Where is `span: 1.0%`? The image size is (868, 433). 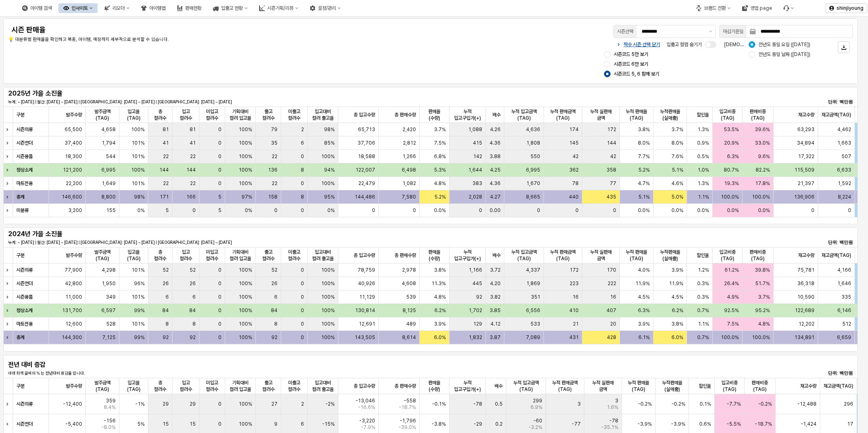 span: 1.0% is located at coordinates (703, 170).